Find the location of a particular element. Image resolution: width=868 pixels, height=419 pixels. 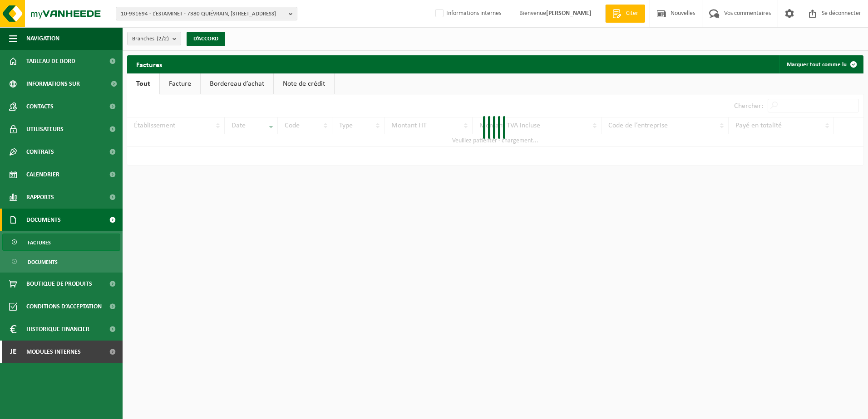

a: Tout is located at coordinates (143, 84).